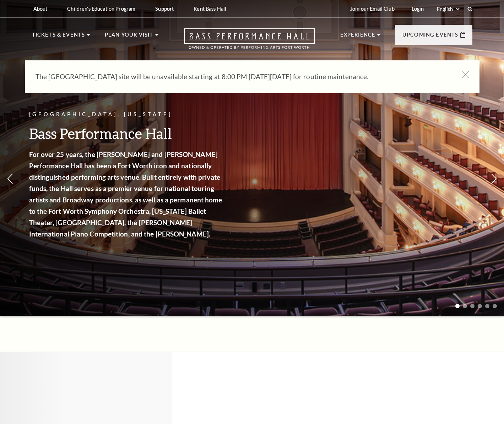  Describe the element at coordinates (40, 8) in the screenshot. I see `p: About` at that location.